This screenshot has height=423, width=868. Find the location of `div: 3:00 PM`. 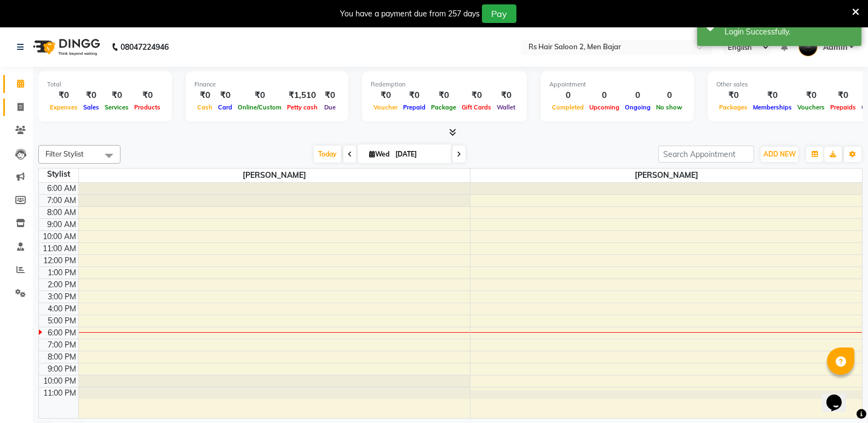

div: 3:00 PM is located at coordinates (62, 297).